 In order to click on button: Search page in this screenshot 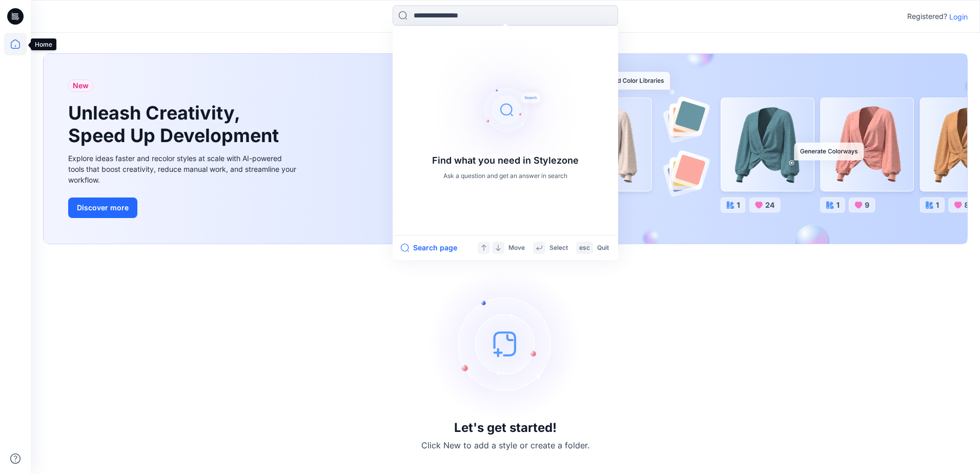, I will do `click(429, 247)`.